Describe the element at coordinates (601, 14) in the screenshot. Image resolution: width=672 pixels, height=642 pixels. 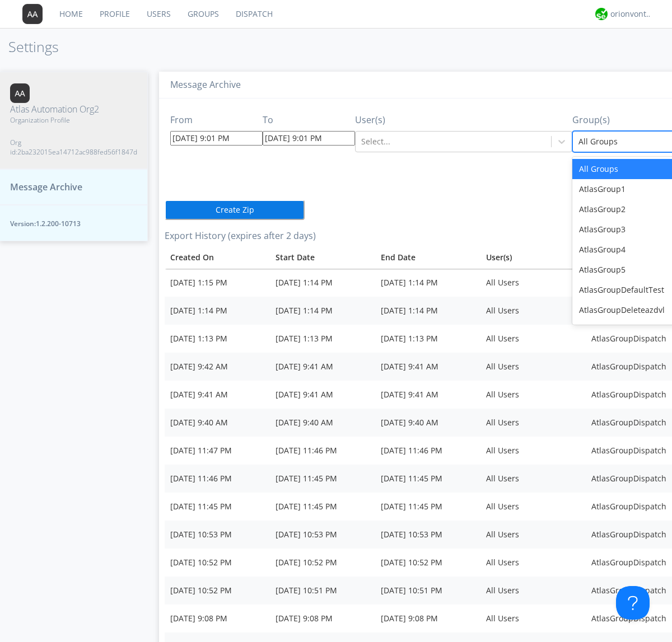
I see `img: 29d36aed6fa347d5a1537e7736e6aa13` at that location.